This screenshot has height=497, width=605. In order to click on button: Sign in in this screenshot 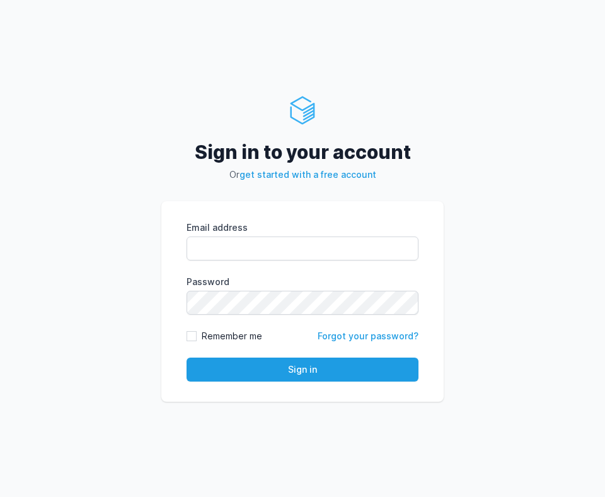, I will do `click(303, 370)`.